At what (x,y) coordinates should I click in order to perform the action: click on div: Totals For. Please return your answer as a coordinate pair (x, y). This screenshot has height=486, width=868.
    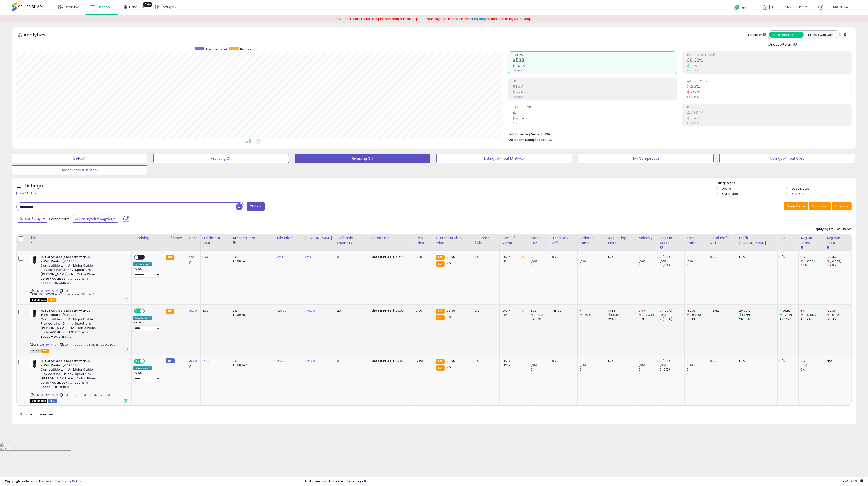
    Looking at the image, I should click on (757, 35).